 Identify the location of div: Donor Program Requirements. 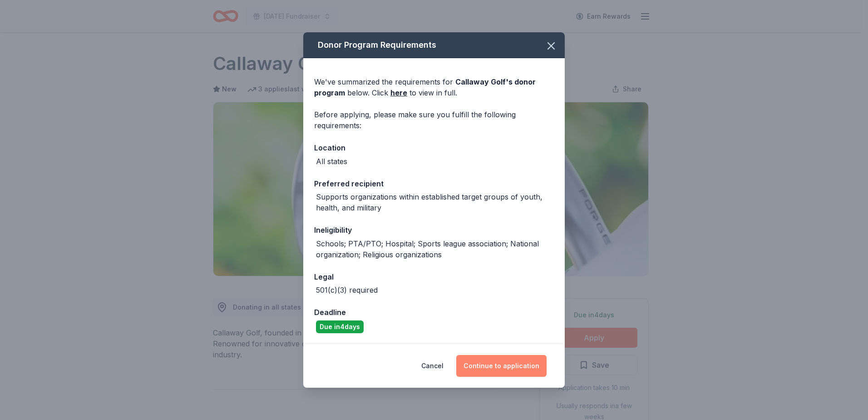
(434, 45).